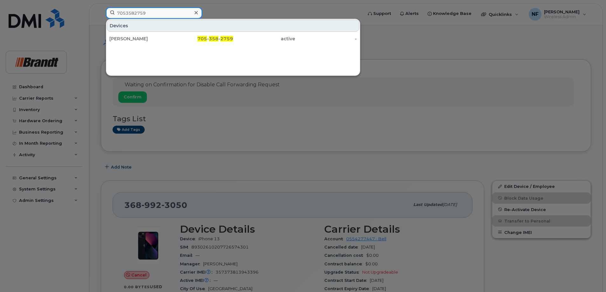  I want to click on span: 358, so click(214, 39).